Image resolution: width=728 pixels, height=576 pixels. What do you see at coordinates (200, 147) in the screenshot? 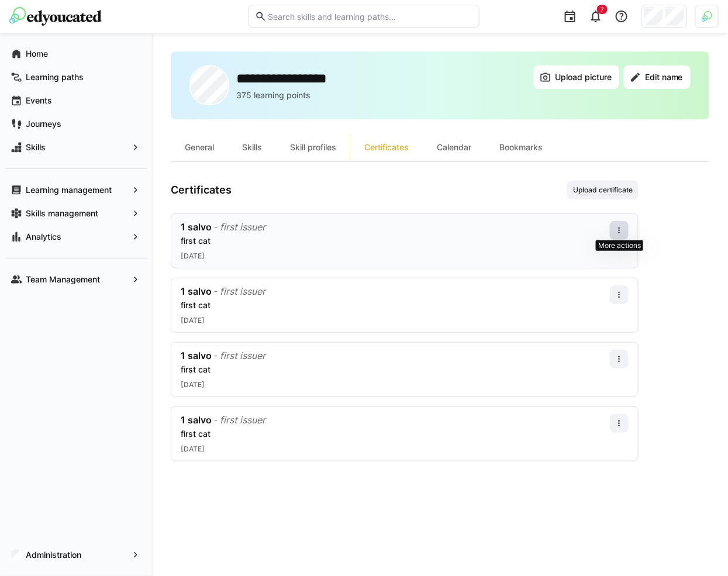
I see `div: General` at bounding box center [200, 147].